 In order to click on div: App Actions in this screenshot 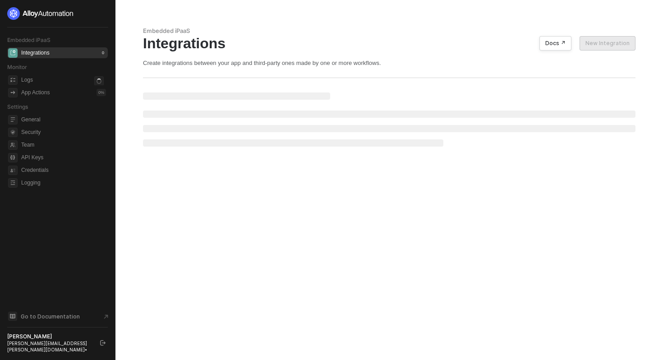, I will do `click(35, 92)`.